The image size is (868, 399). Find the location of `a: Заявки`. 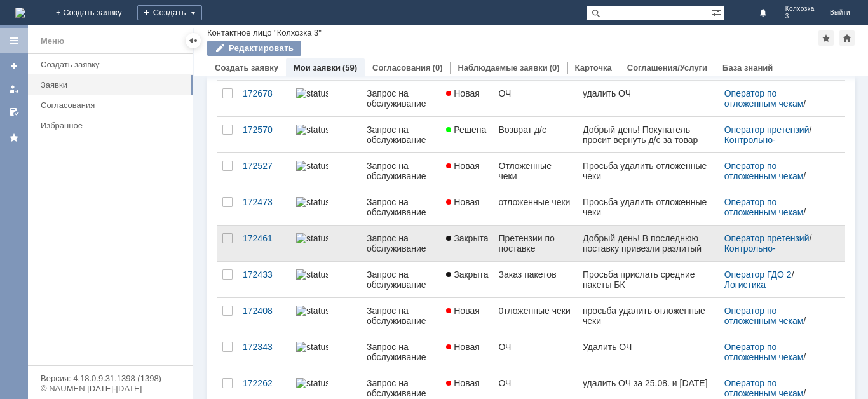

a: Заявки is located at coordinates (113, 85).